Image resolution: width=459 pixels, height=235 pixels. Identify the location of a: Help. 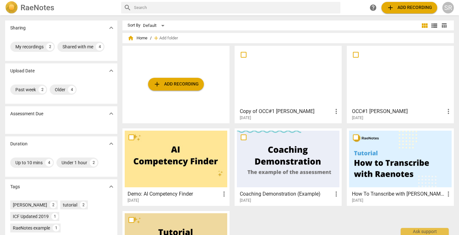
(373, 8).